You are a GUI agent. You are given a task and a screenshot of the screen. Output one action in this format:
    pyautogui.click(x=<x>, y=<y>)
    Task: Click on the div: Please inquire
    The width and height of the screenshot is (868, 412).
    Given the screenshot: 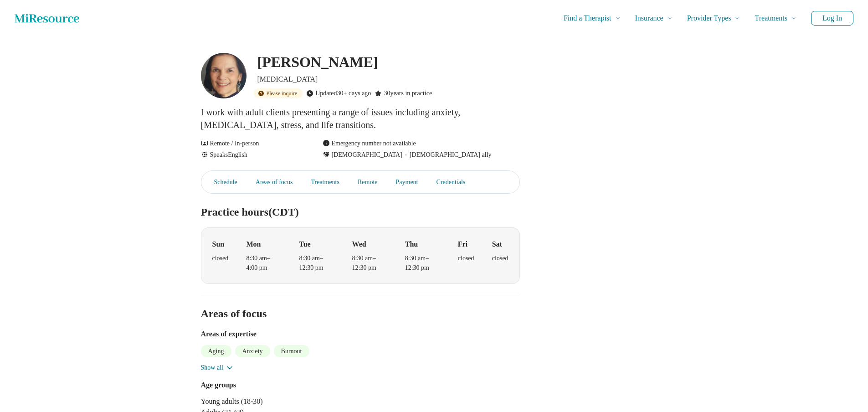 What is the action you would take?
    pyautogui.click(x=281, y=93)
    